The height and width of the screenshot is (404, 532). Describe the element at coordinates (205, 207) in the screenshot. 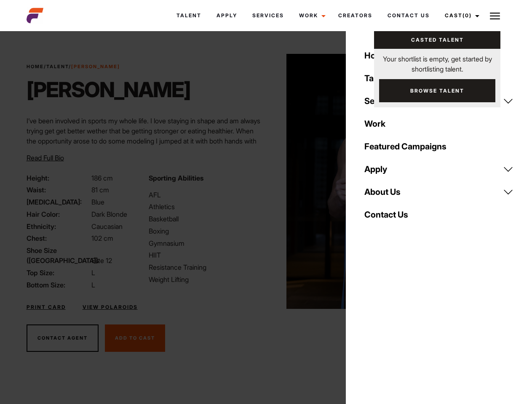

I see `li: Athletics` at that location.